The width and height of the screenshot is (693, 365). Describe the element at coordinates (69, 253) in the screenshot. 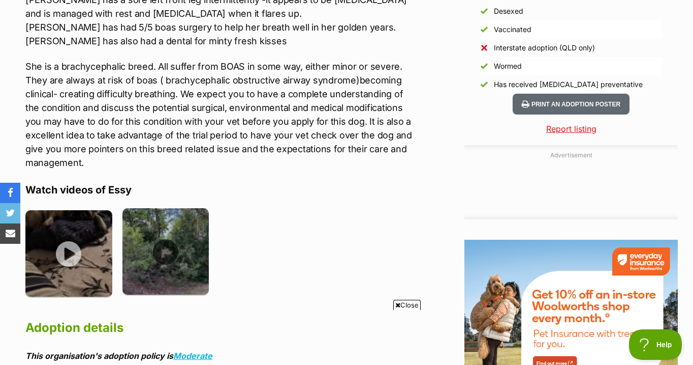

I see `img: p6zedkbmphywernishuc.jpg` at that location.